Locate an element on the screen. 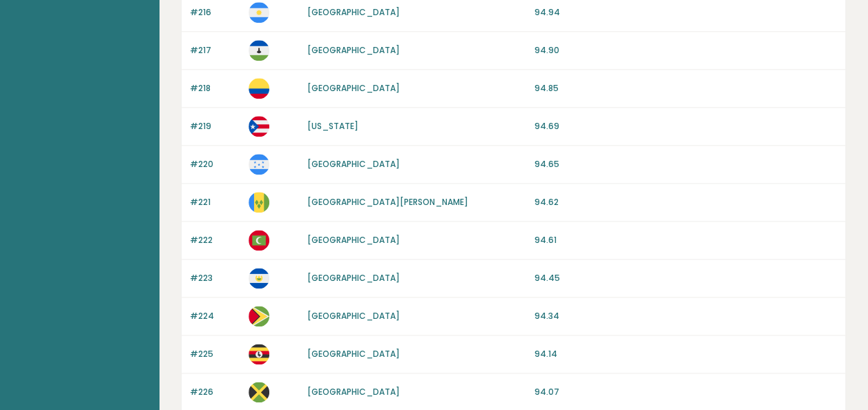 The height and width of the screenshot is (410, 868). p: #226 is located at coordinates (215, 392).